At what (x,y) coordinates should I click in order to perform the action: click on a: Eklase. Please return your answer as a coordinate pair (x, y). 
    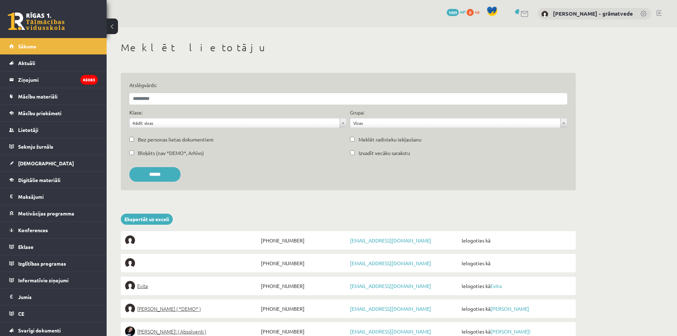
    Looking at the image, I should click on (53, 246).